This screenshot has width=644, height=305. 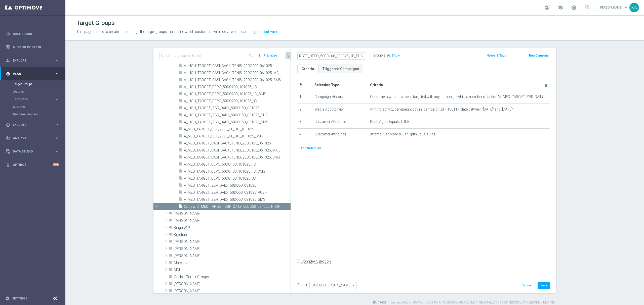 What do you see at coordinates (33, 138) in the screenshot?
I see `span: Analyze` at bounding box center [33, 138].